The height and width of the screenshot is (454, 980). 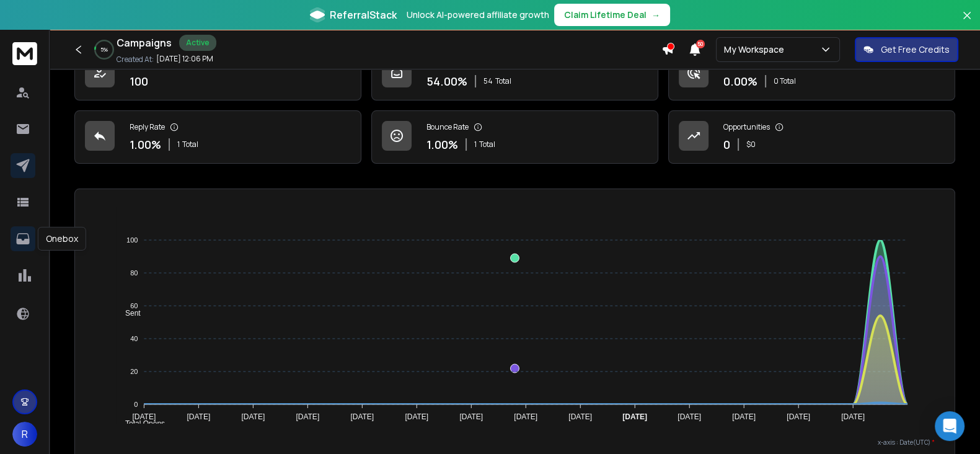 What do you see at coordinates (135, 405) in the screenshot?
I see `tspan: 0` at bounding box center [135, 405].